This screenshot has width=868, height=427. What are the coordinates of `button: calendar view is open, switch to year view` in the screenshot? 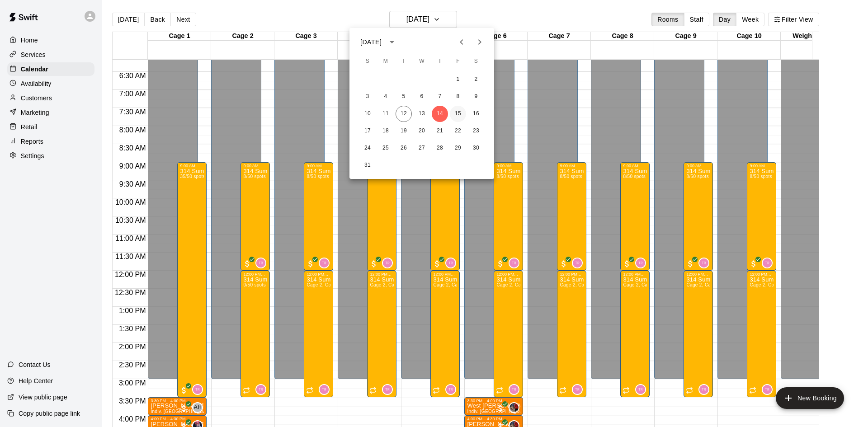 It's located at (392, 42).